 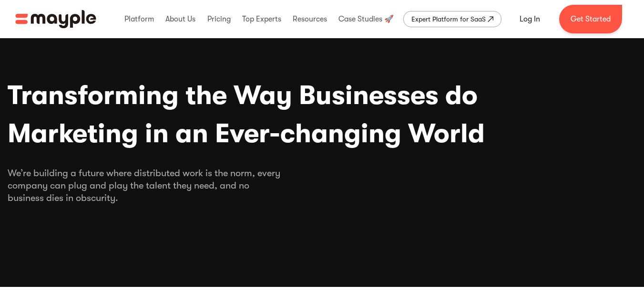 What do you see at coordinates (530, 19) in the screenshot?
I see `a: Log In` at bounding box center [530, 19].